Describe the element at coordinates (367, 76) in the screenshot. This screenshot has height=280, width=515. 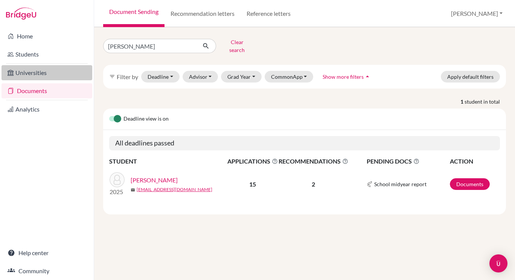
I see `i: arrow_drop_up` at that location.